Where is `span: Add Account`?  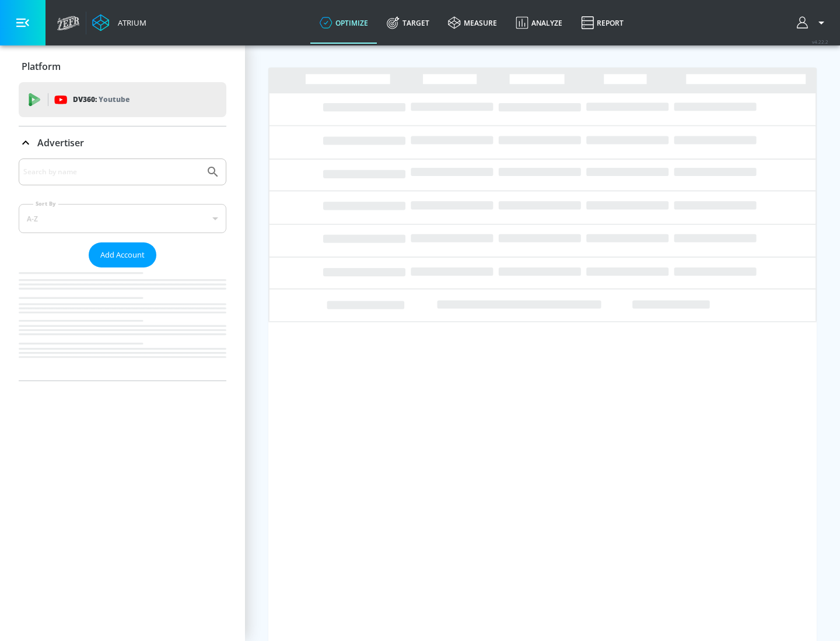 span: Add Account is located at coordinates (123, 255).